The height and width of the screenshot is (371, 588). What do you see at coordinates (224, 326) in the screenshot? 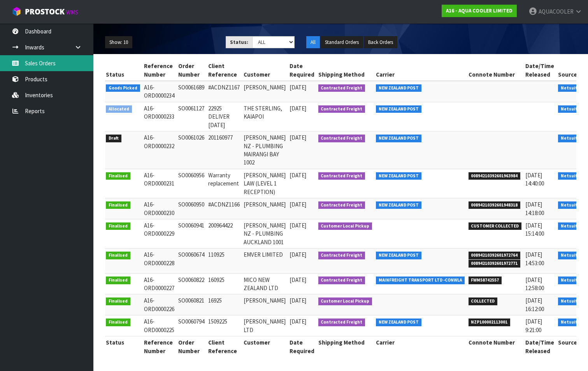
I see `td: 1509225` at bounding box center [224, 326].